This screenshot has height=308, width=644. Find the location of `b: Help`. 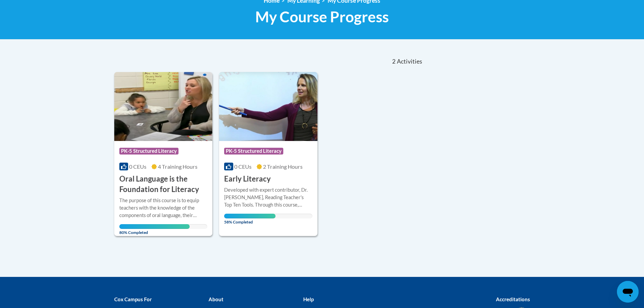

b: Help is located at coordinates (309, 299).